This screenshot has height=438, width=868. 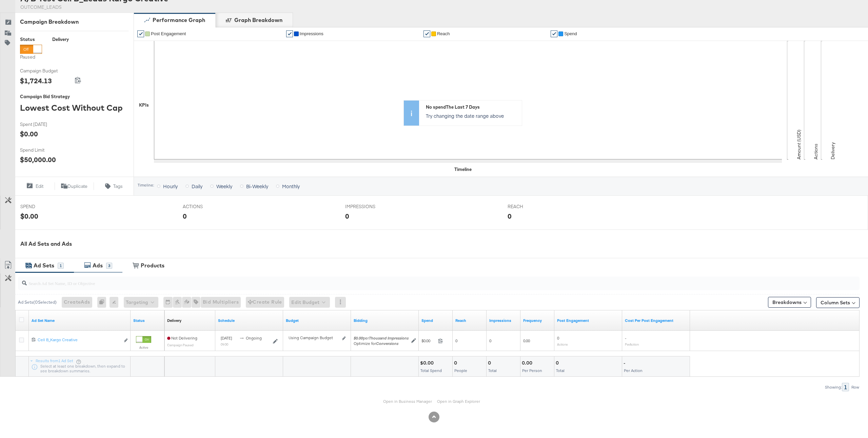 I want to click on span: per, so click(x=381, y=338).